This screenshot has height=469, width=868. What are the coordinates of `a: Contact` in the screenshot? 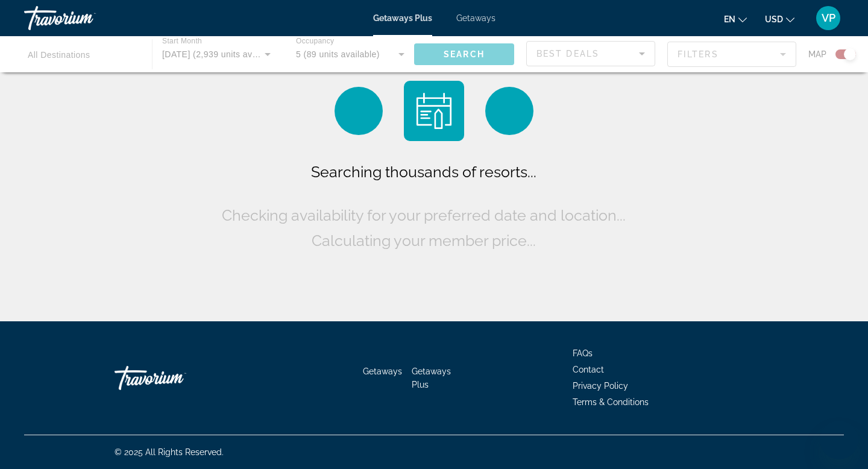 It's located at (589, 370).